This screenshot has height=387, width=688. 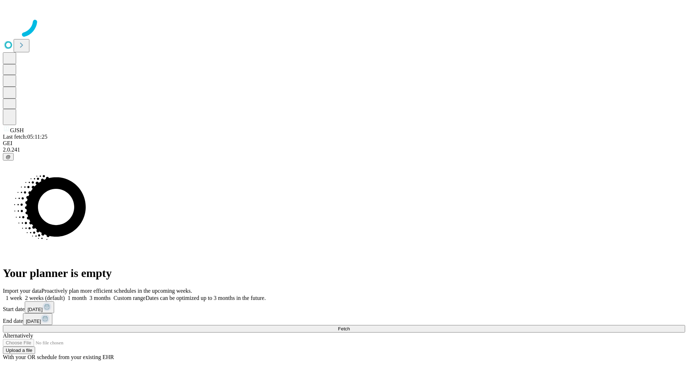 I want to click on span: With your OR schedule from your existing EHR, so click(x=58, y=357).